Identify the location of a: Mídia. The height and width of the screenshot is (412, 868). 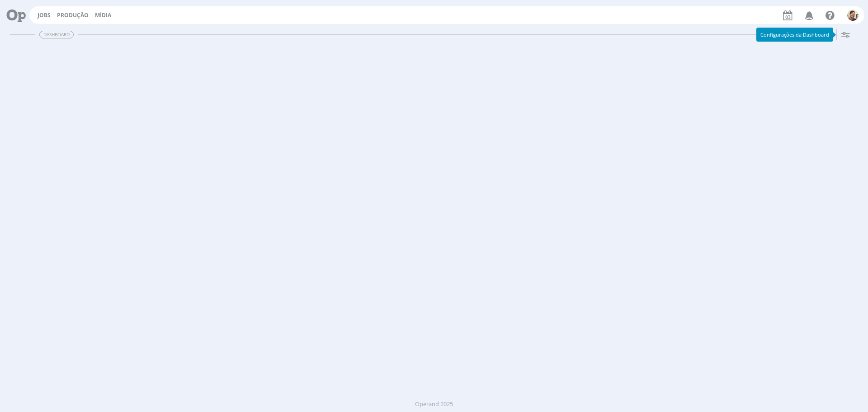
(103, 15).